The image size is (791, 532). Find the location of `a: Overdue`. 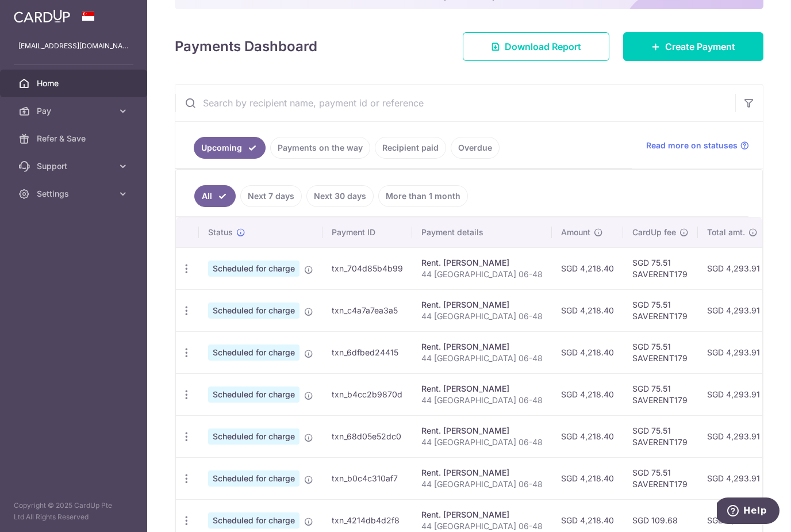

a: Overdue is located at coordinates (475, 147).